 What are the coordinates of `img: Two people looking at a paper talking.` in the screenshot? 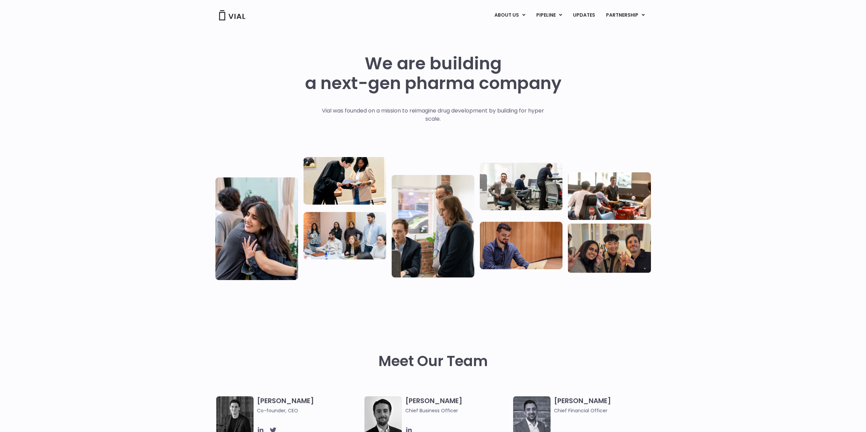 It's located at (345, 181).